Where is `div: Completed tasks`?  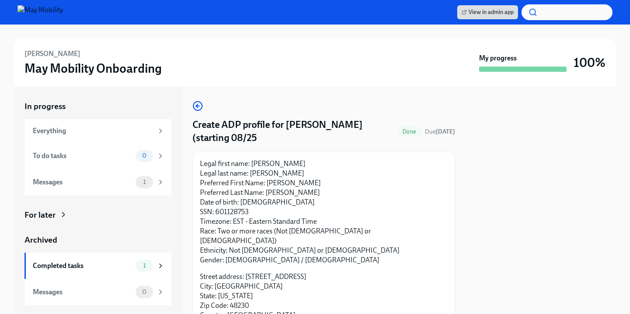 div: Completed tasks is located at coordinates (82, 266).